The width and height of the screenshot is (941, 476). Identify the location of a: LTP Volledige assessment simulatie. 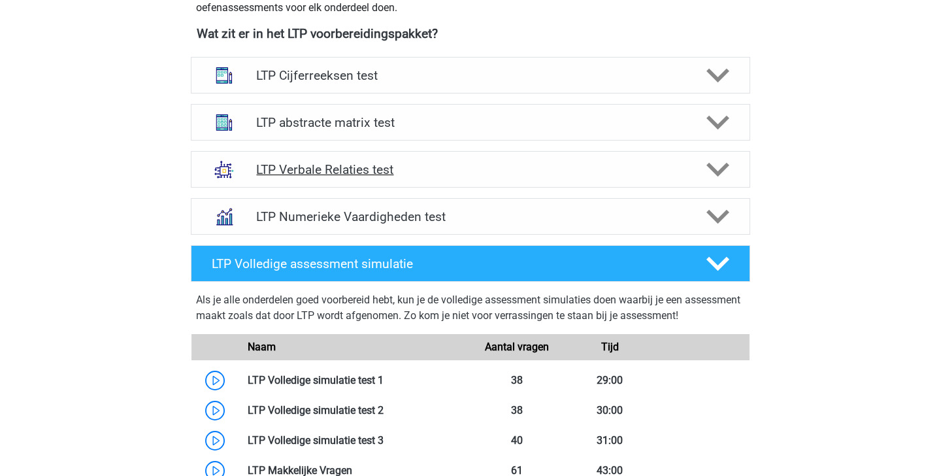
(471, 263).